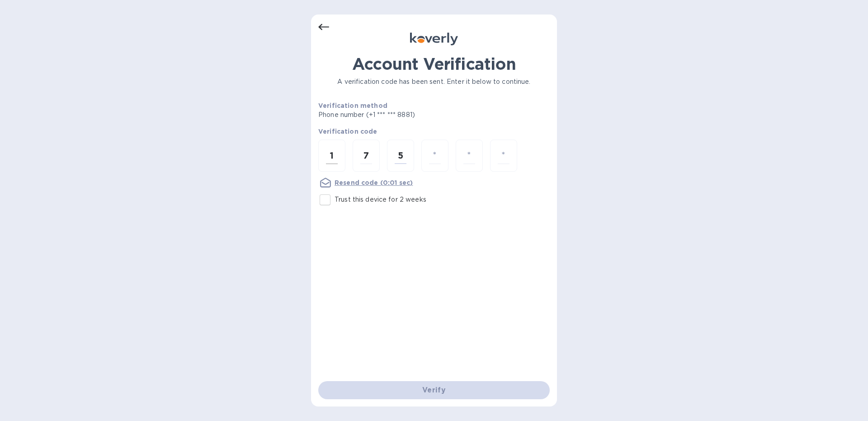 Image resolution: width=868 pixels, height=421 pixels. I want to click on p: A verification code has been sent. Enter it below to continue., so click(434, 82).